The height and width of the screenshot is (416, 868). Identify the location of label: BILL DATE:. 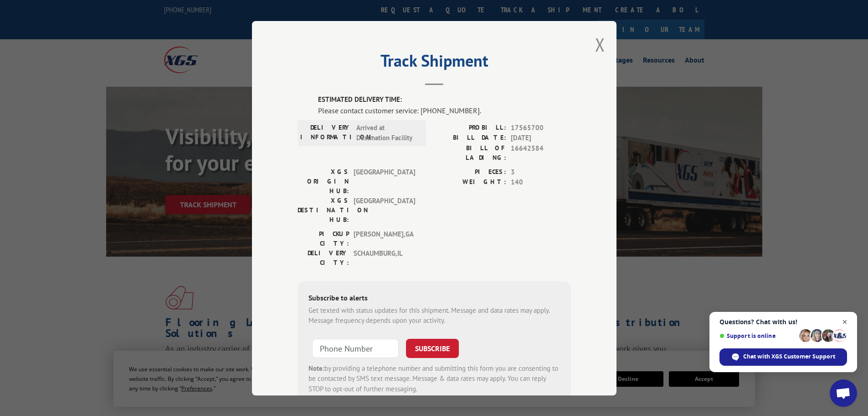
(471, 137).